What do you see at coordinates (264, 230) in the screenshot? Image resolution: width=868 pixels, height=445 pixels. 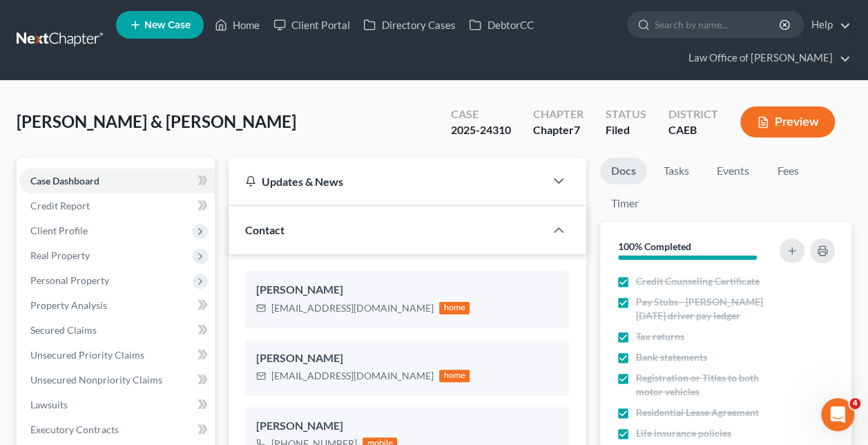 I see `span: Contact` at bounding box center [264, 230].